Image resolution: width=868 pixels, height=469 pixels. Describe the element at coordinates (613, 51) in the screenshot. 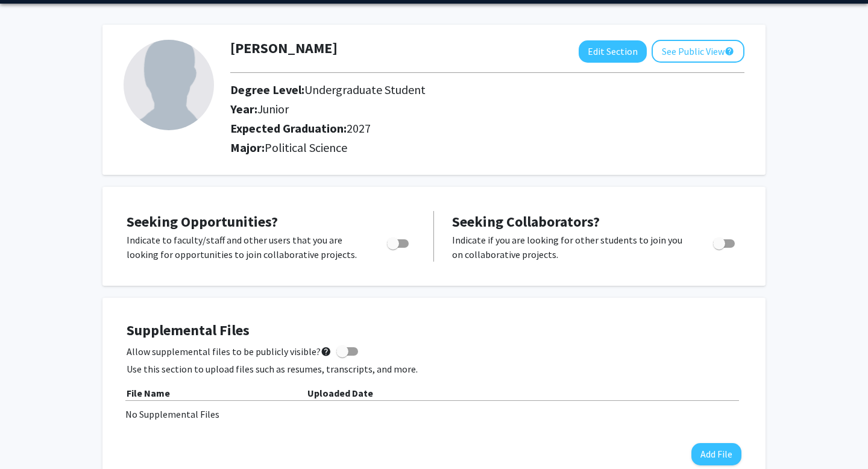

I see `button: Edit Section` at that location.